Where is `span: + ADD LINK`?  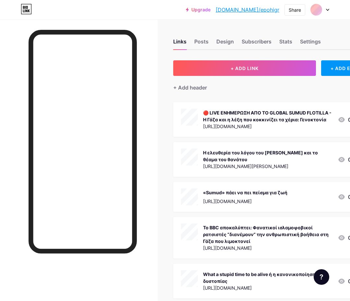 span: + ADD LINK is located at coordinates (244, 68).